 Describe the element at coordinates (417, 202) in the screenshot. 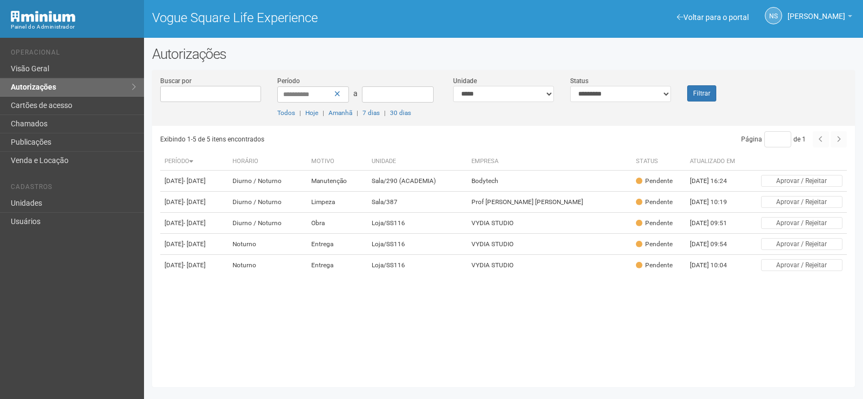

I see `td: Sala/387` at that location.